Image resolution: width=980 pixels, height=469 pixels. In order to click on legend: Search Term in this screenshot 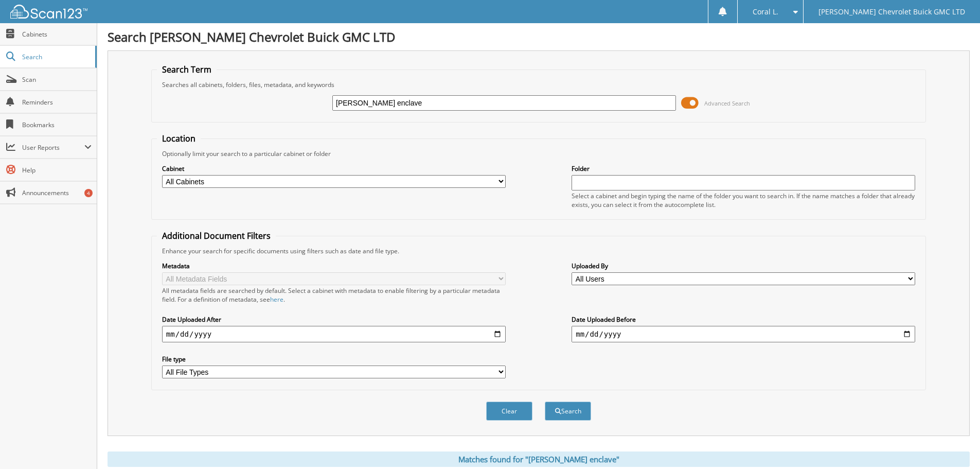, I will do `click(186, 70)`.